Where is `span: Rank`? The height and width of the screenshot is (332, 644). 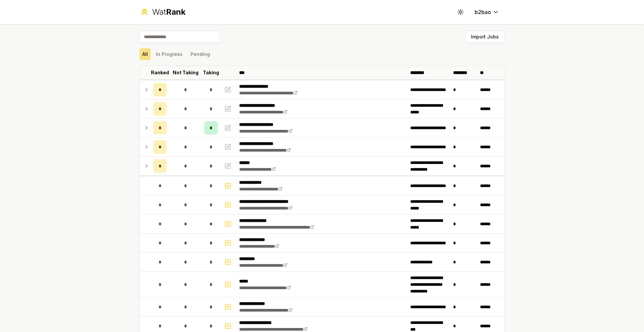 span: Rank is located at coordinates (176, 12).